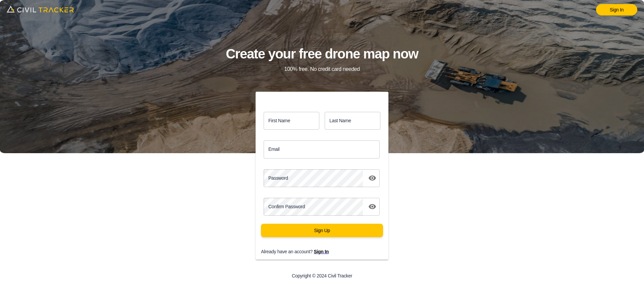  Describe the element at coordinates (40, 9) in the screenshot. I see `img: logo` at that location.